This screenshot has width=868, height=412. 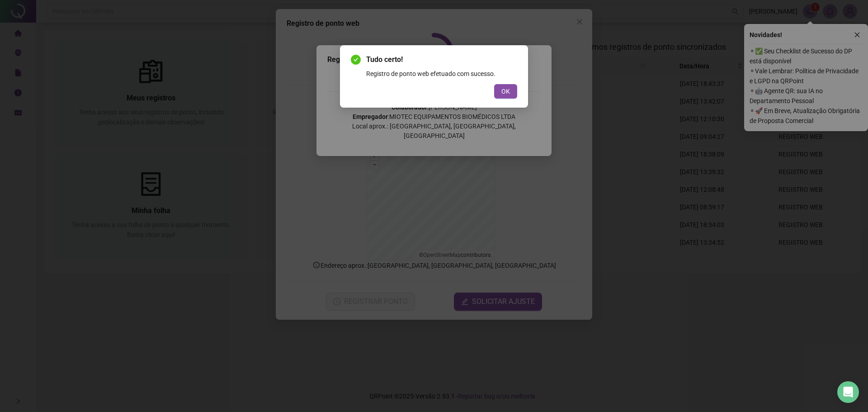 I want to click on div: Open Intercom Messenger, so click(x=848, y=393).